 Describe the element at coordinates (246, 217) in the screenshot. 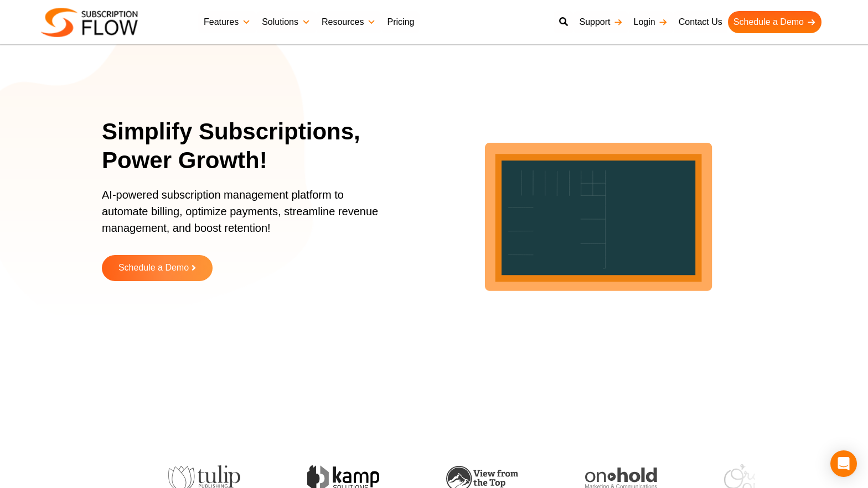

I see `p: AI-powered subscription management platform to automate billing, optimize payments, streamline re...` at that location.